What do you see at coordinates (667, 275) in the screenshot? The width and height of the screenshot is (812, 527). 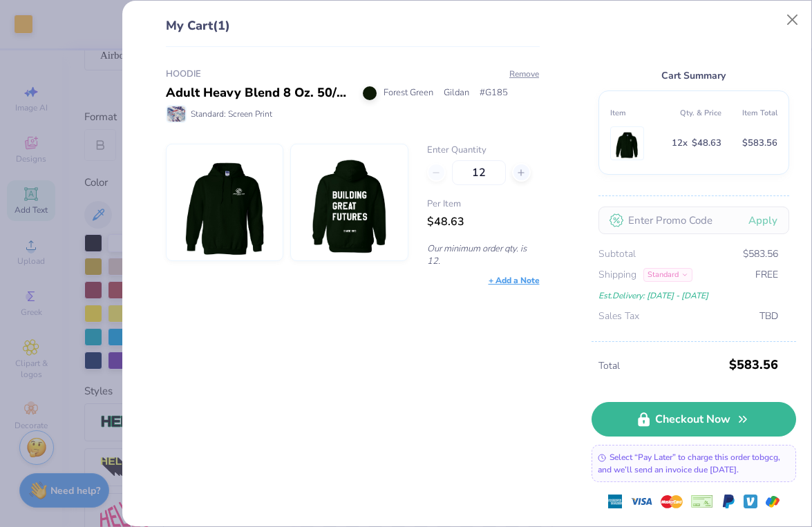 I see `div: Standard` at bounding box center [667, 275].